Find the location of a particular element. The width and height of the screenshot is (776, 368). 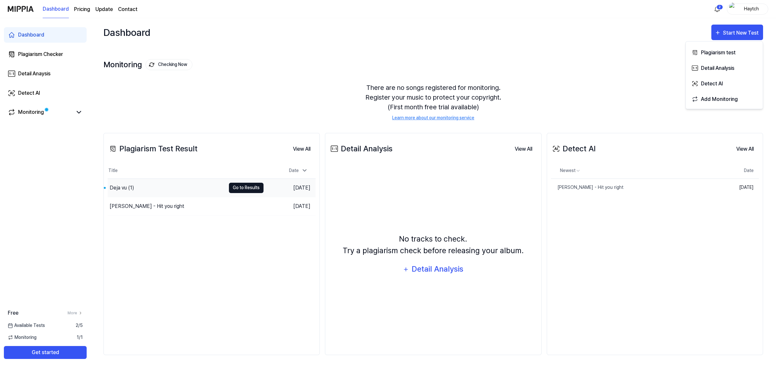

th: Title is located at coordinates (186, 171).